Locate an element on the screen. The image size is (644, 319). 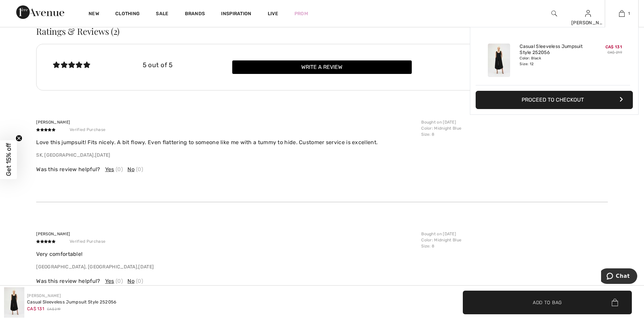
span: Get 15% off is located at coordinates (8, 160).